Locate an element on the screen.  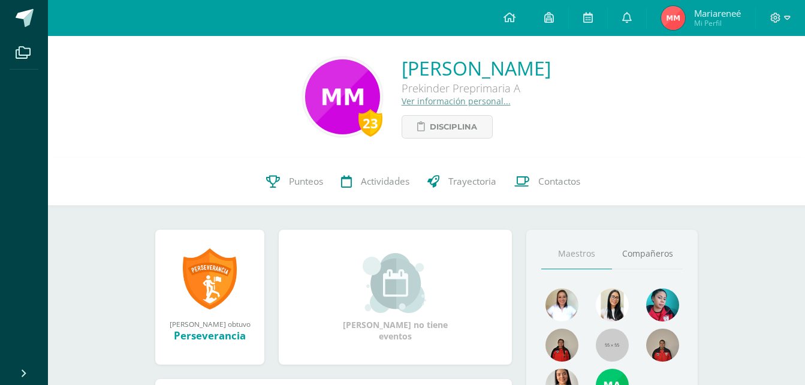
span: Mi Perfil is located at coordinates (717, 23).